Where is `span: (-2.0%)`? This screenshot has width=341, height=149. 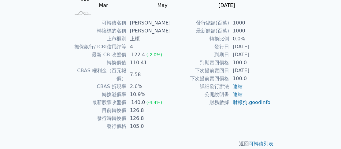 span: (-2.0%) is located at coordinates (154, 55).